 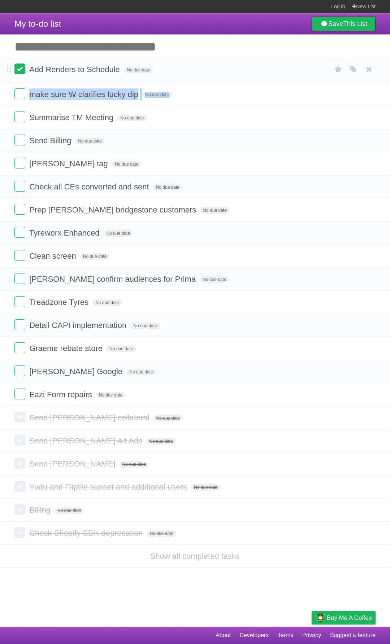 I want to click on b: This List, so click(x=355, y=24).